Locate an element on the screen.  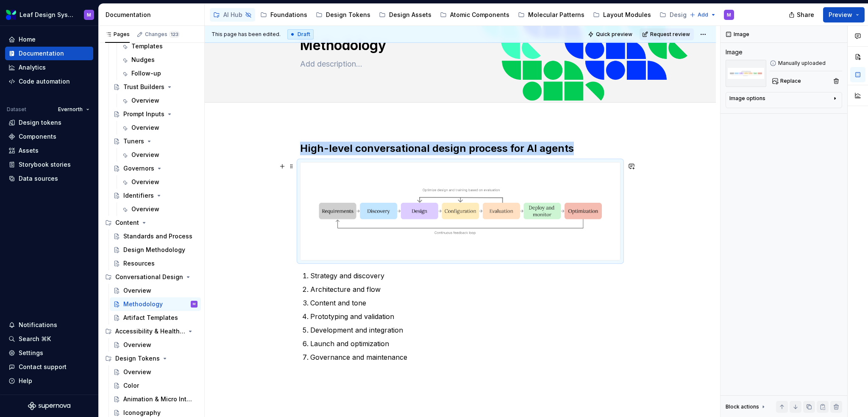
div: Molecular Patterns is located at coordinates (556, 15).